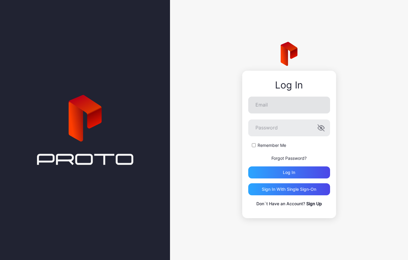  What do you see at coordinates (289, 158) in the screenshot?
I see `a: Forgot Password?` at bounding box center [289, 158].